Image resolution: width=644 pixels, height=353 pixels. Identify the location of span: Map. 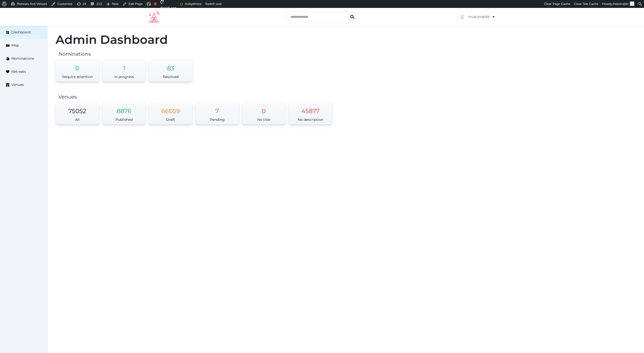
(15, 45).